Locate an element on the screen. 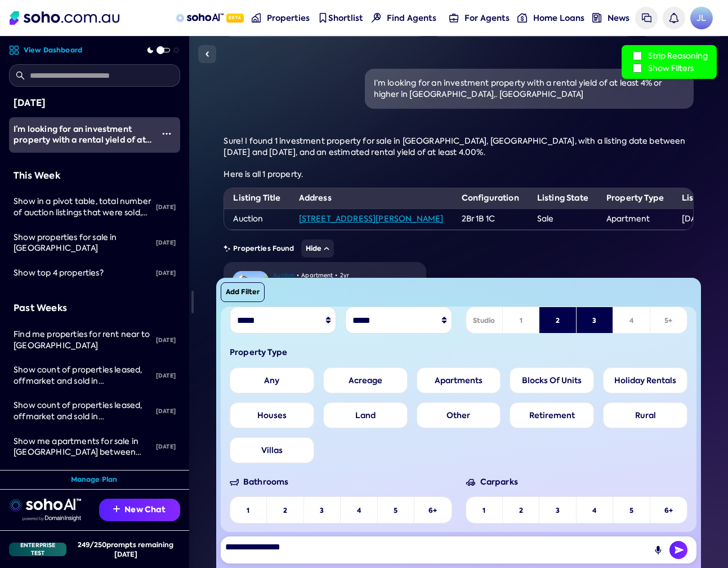 The height and width of the screenshot is (568, 728). button: Record Audio is located at coordinates (658, 550).